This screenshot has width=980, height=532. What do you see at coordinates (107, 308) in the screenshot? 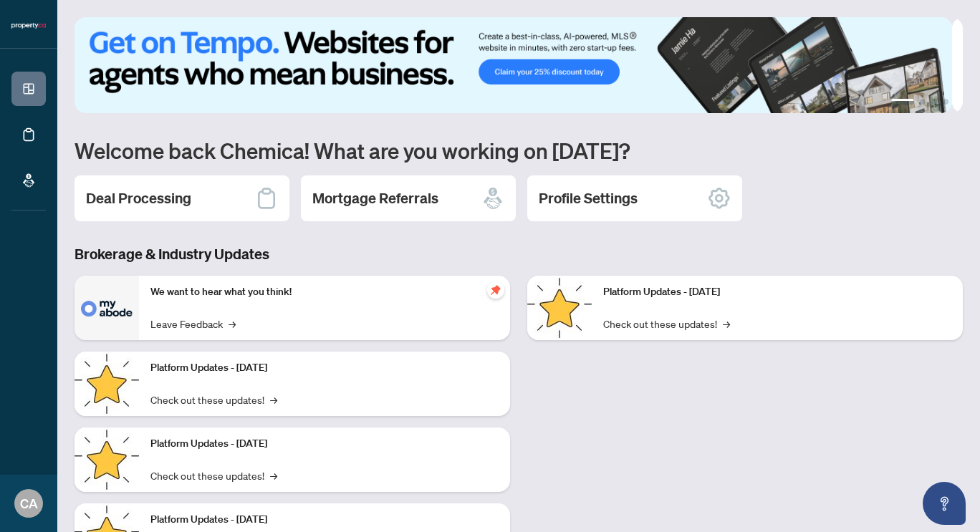
I see `img: We want to hear what you think!` at bounding box center [107, 308].